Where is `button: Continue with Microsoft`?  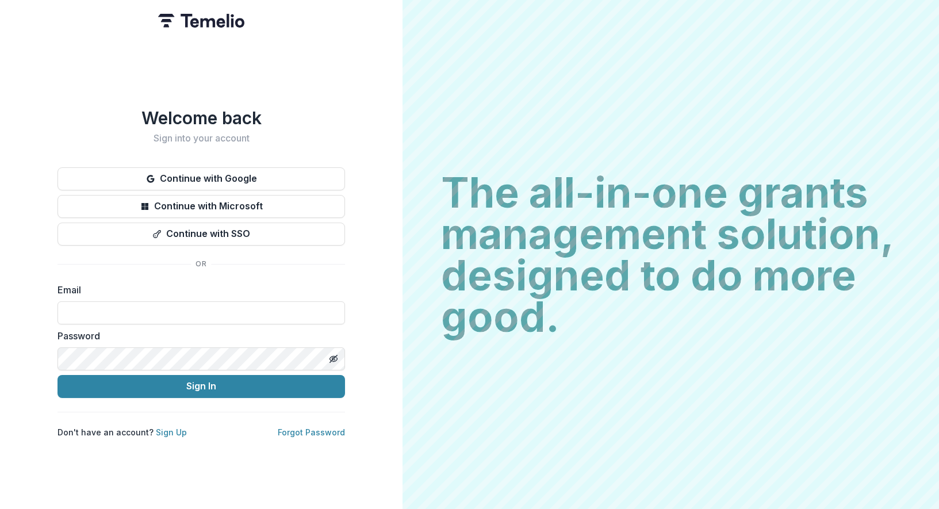 button: Continue with Microsoft is located at coordinates (201, 206).